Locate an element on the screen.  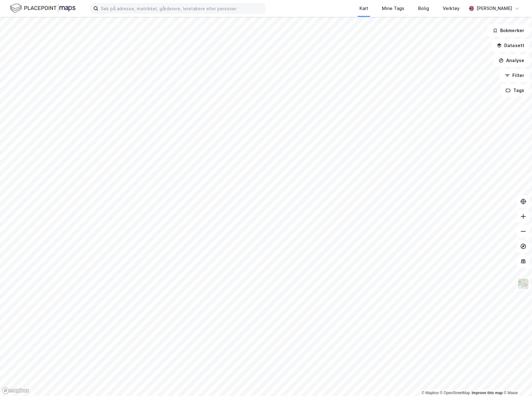
div: Kart is located at coordinates (364, 8).